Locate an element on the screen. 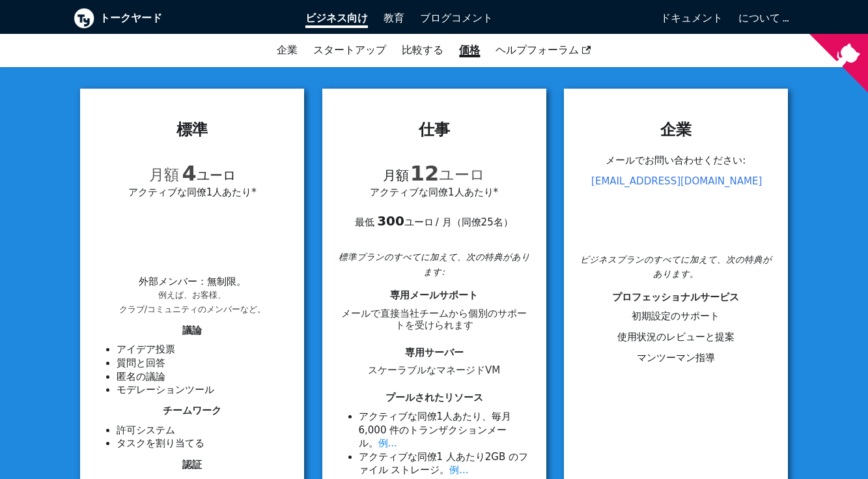 Image resolution: width=868 pixels, height=479 pixels. font: 同僚 is located at coordinates (471, 222).